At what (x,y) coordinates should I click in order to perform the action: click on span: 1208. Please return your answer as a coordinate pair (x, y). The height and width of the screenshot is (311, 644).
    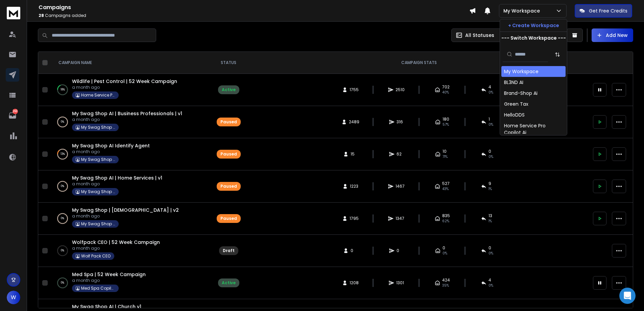
    Looking at the image, I should click on (354, 283).